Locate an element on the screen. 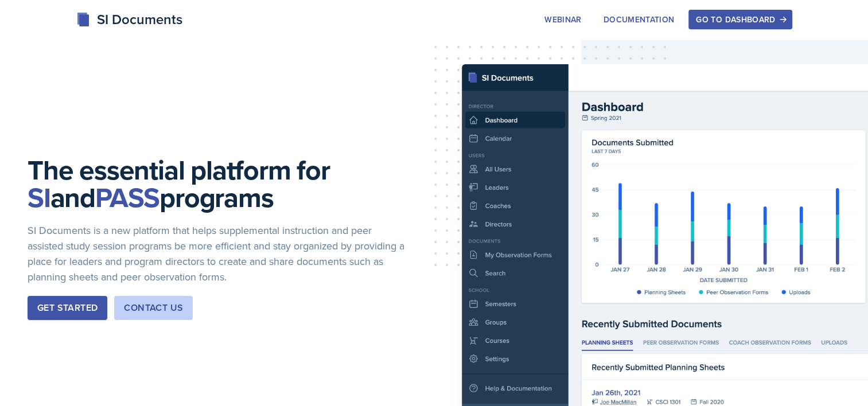 The height and width of the screenshot is (406, 868). div: Webinar is located at coordinates (563, 20).